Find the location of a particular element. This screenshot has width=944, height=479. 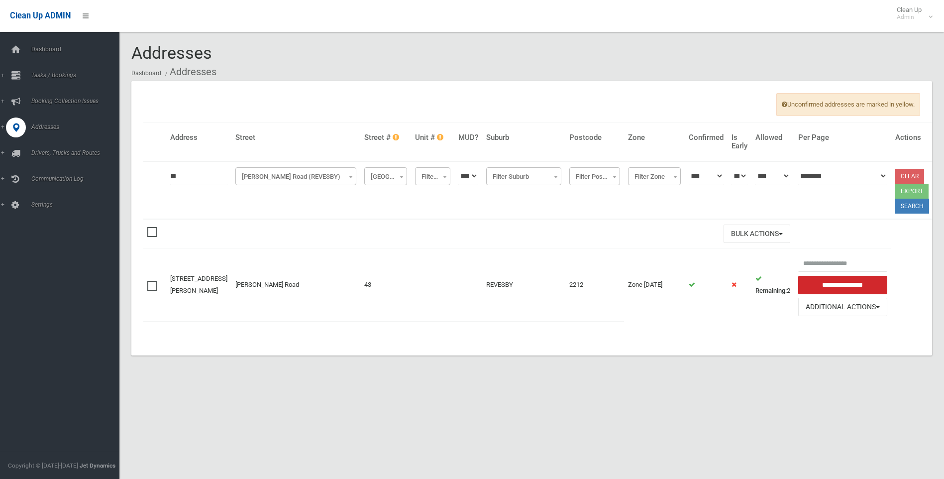

button: Additional Actions is located at coordinates (843, 307).